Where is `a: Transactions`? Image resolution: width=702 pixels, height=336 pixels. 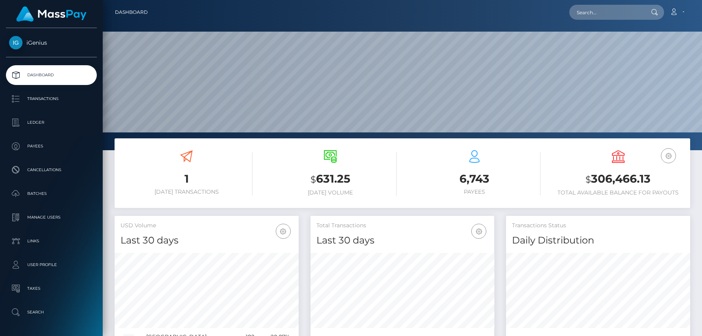 a: Transactions is located at coordinates (51, 99).